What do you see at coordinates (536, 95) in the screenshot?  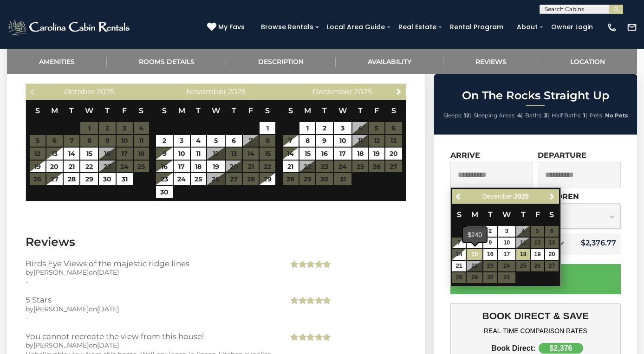 I see `h2: On The Rocks Straight Up` at bounding box center [536, 95].